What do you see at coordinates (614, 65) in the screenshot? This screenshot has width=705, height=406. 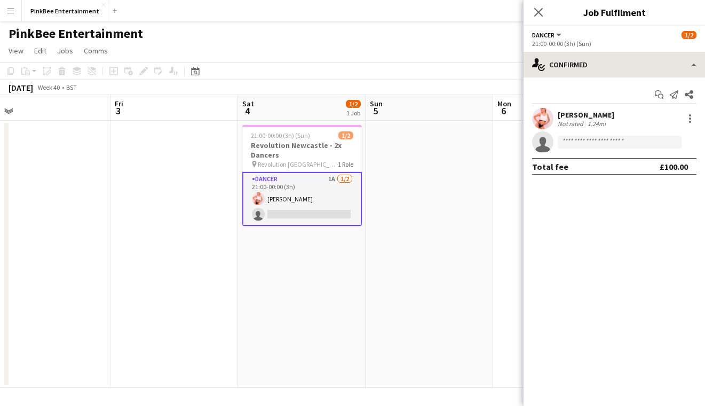 I see `div: Confirmed` at bounding box center [614, 65].